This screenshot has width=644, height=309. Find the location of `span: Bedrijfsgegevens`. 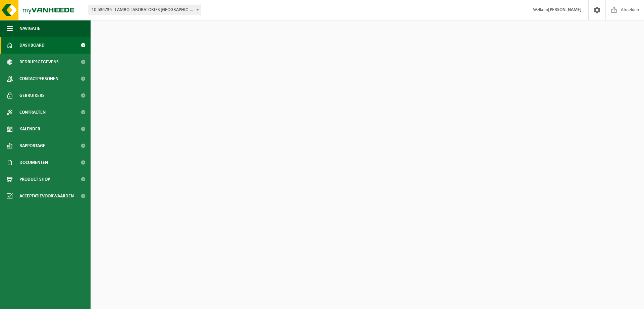

span: Bedrijfsgegevens is located at coordinates (39, 62).